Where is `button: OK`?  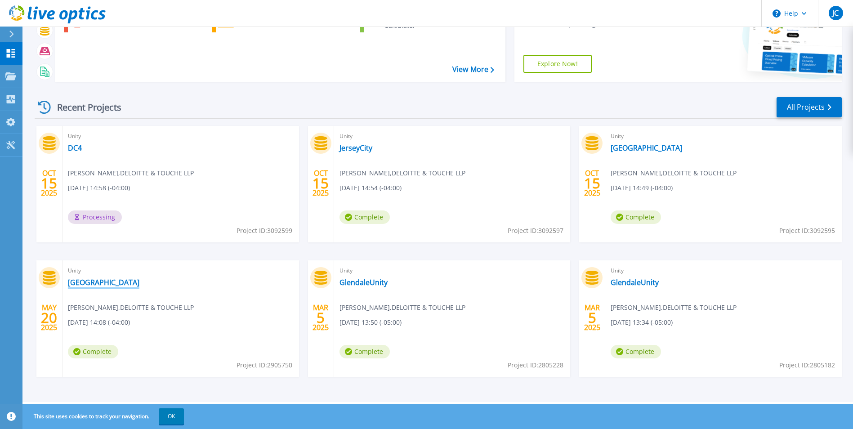
button: OK is located at coordinates (171, 416).